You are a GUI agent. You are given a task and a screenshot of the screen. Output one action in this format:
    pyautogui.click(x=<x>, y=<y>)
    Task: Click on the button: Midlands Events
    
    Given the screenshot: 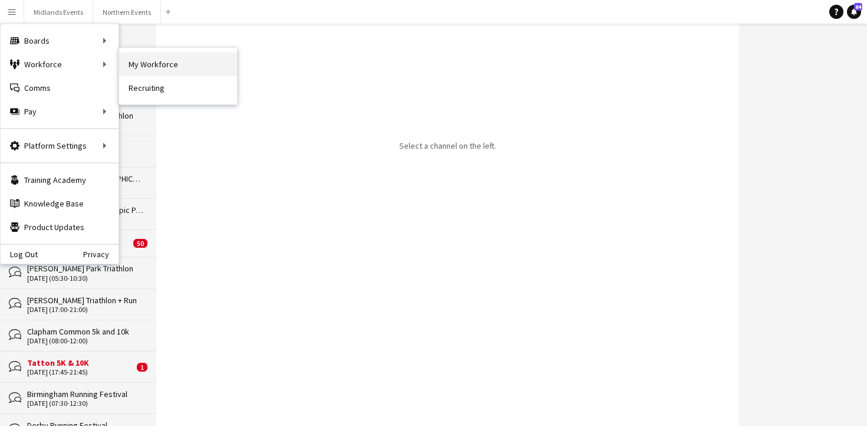 What is the action you would take?
    pyautogui.click(x=58, y=12)
    